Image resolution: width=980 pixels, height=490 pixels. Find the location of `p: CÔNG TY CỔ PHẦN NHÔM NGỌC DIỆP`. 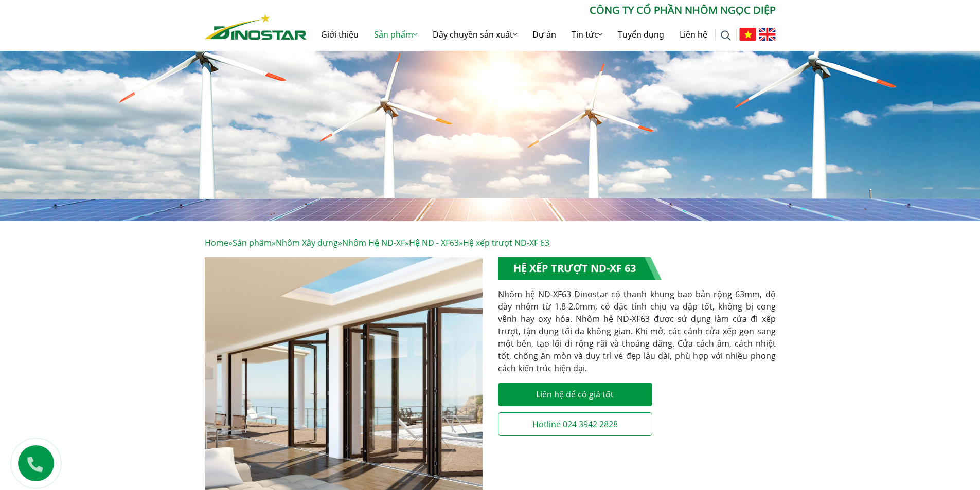

p: CÔNG TY CỔ PHẦN NHÔM NGỌC DIỆP is located at coordinates (541, 11).